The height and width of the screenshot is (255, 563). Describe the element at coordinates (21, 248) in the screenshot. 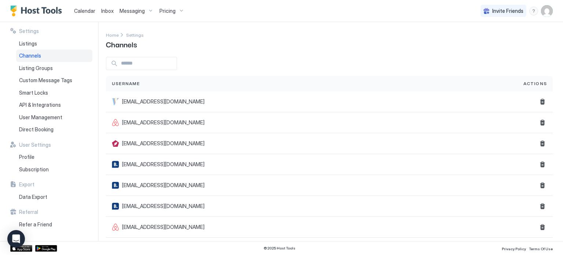

I see `a: App Store` at that location.